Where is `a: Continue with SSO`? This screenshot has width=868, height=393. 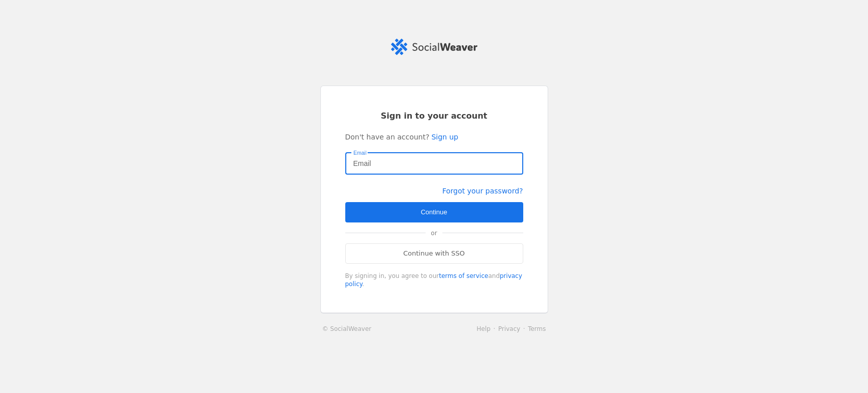 a: Continue with SSO is located at coordinates (435, 253).